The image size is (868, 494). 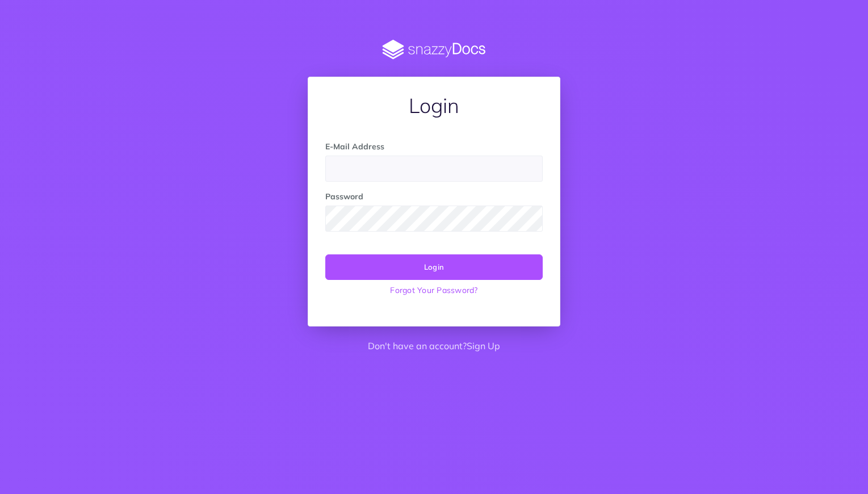 What do you see at coordinates (483, 346) in the screenshot?
I see `a: Sign Up` at bounding box center [483, 346].